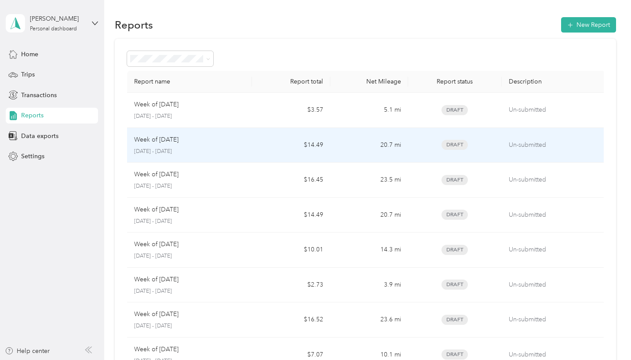 The width and height of the screenshot is (631, 360). Describe the element at coordinates (291, 110) in the screenshot. I see `td: $3.57` at that location.